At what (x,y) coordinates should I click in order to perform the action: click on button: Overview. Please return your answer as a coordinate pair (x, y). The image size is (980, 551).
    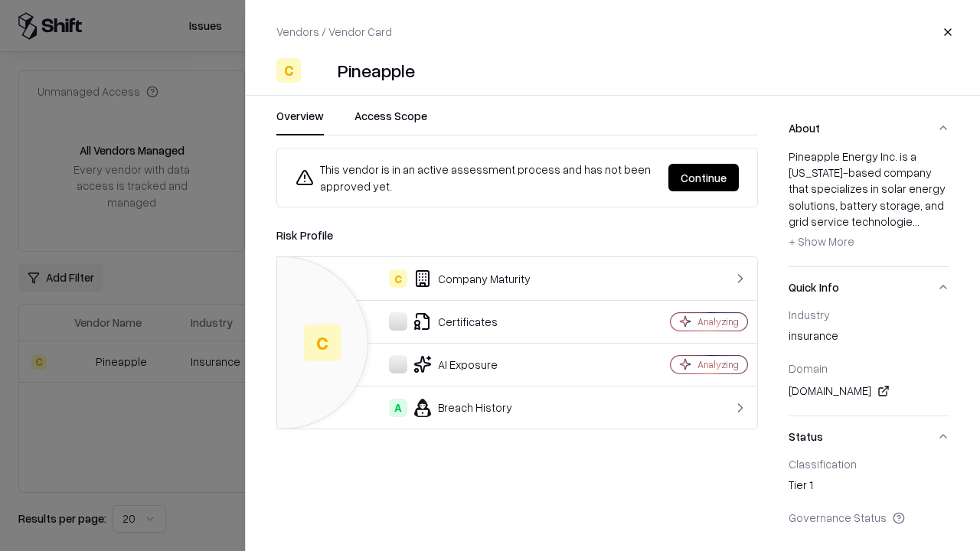
    Looking at the image, I should click on (300, 122).